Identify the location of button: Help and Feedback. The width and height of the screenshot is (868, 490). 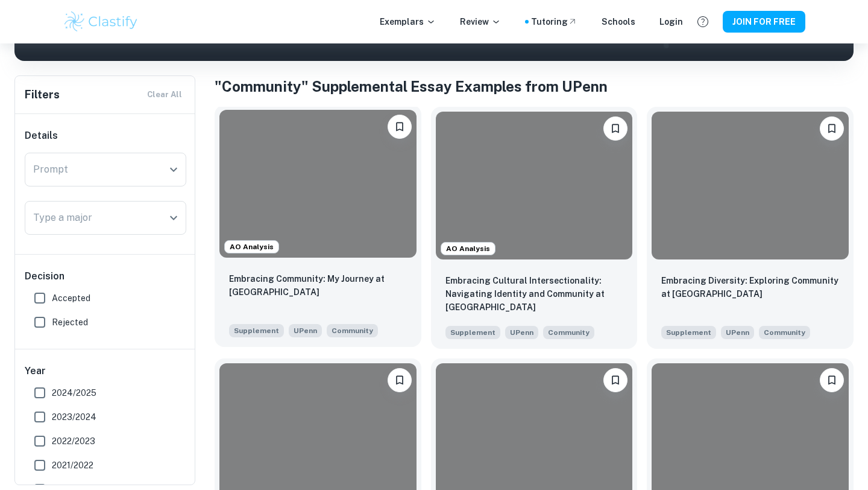
(703, 22).